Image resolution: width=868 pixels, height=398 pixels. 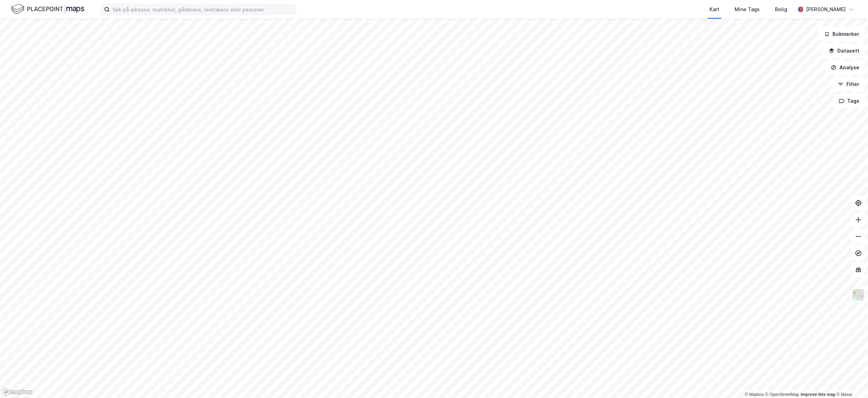 I want to click on img: Z, so click(x=858, y=295).